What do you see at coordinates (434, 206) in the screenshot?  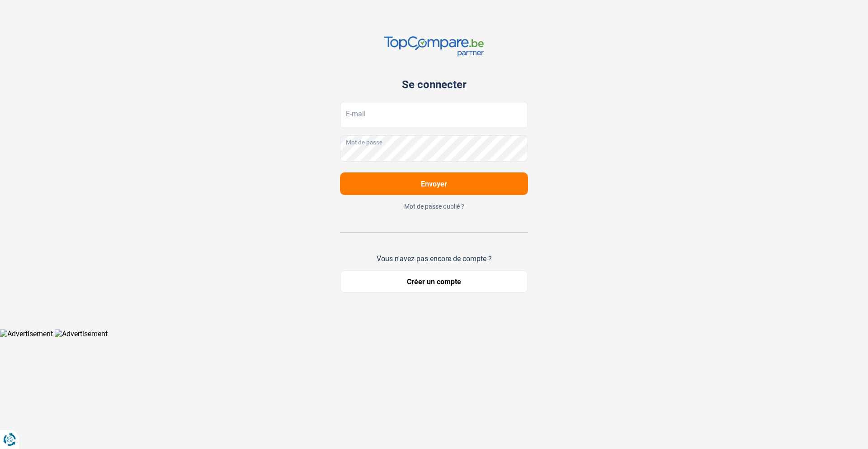 I see `button: Mot de passe oublié ?` at bounding box center [434, 206].